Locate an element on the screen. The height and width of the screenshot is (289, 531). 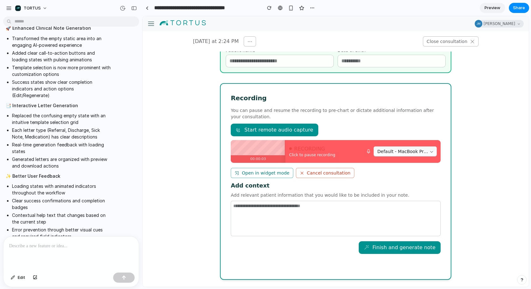
li: Template selection is now more prominent with customization options is located at coordinates (62, 71).